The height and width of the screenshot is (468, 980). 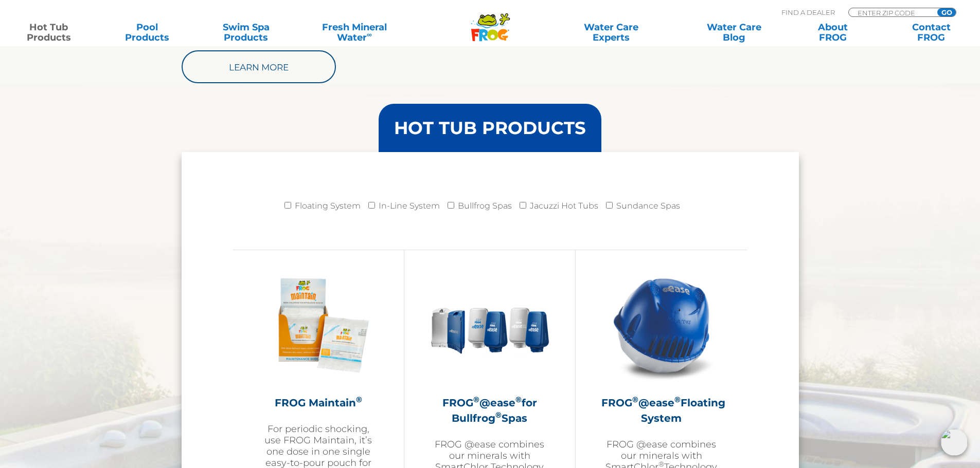 What do you see at coordinates (318, 326) in the screenshot?
I see `img: Frog_Maintain_Hero-2-v2-300x300.png` at bounding box center [318, 326].